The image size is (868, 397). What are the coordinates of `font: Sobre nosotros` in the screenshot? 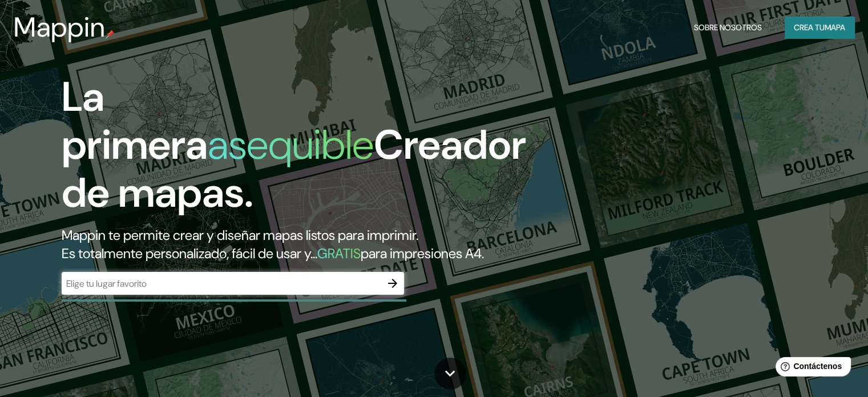 It's located at (728, 27).